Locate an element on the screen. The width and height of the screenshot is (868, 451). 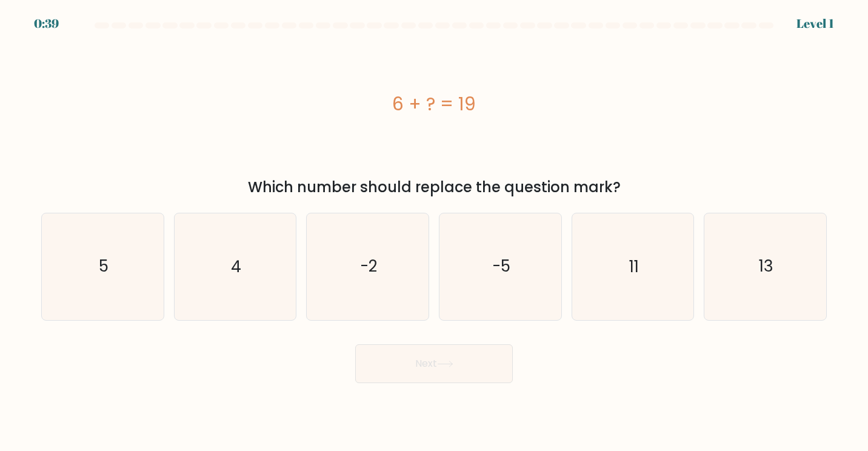
text: -2 is located at coordinates (369, 266).